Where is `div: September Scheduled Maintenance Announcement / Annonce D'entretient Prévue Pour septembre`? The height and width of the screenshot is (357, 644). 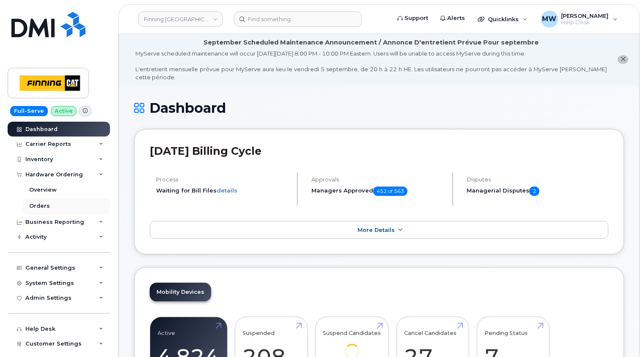 div: September Scheduled Maintenance Announcement / Annonce D'entretient Prévue Pour septembre is located at coordinates (371, 42).